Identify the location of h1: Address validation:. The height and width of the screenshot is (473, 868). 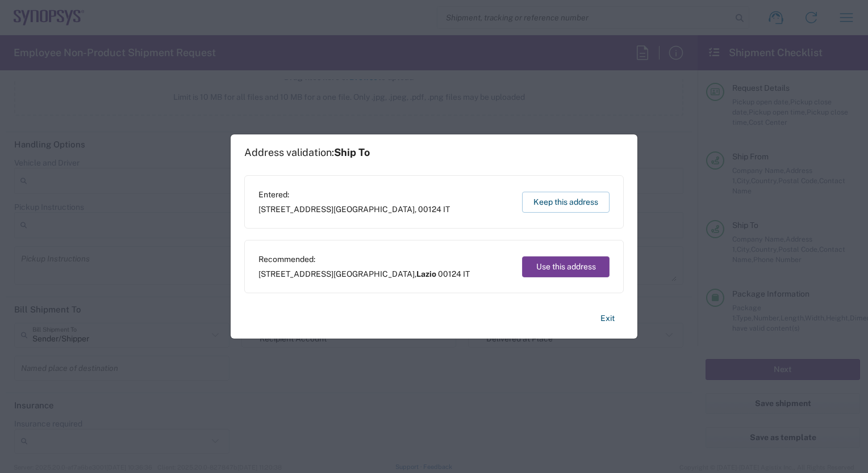
(307, 153).